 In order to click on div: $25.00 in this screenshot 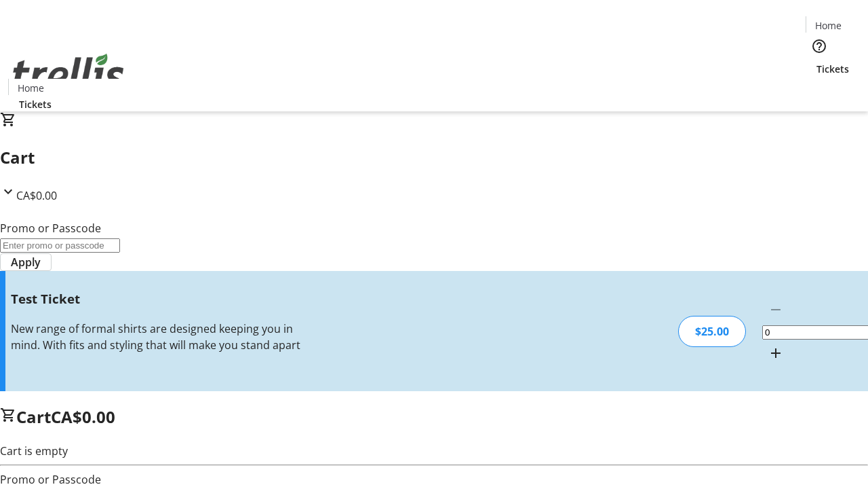, I will do `click(712, 331)`.